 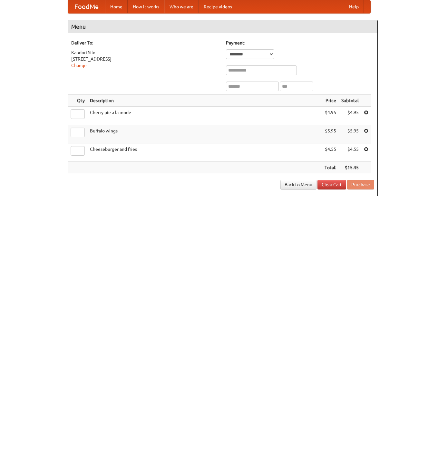 I want to click on a: Recipe videos, so click(x=218, y=7).